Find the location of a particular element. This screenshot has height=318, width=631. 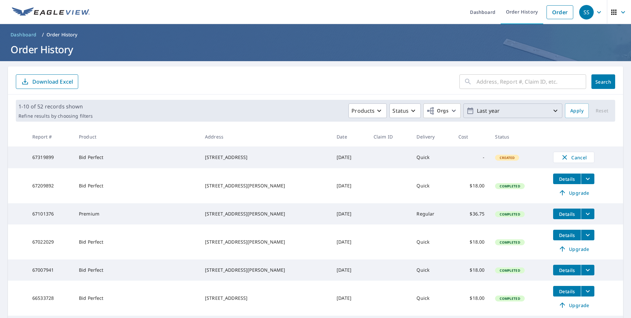

button: filesDropdownBtn-67007941 is located at coordinates (588, 270).